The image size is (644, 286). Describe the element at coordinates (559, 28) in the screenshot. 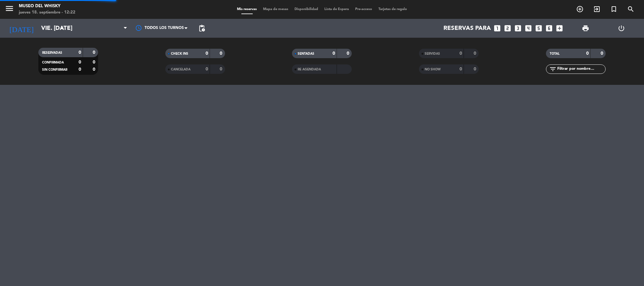

I see `i: add_box` at that location.